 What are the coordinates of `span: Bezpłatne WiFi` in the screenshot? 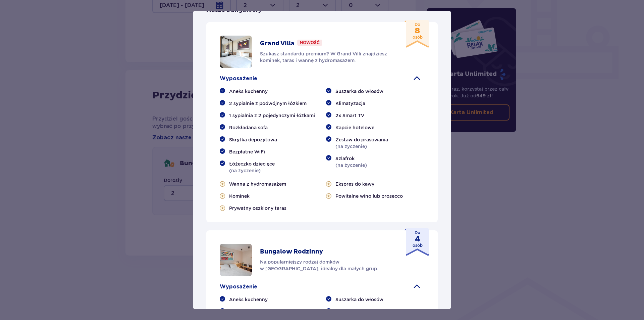 It's located at (247, 152).